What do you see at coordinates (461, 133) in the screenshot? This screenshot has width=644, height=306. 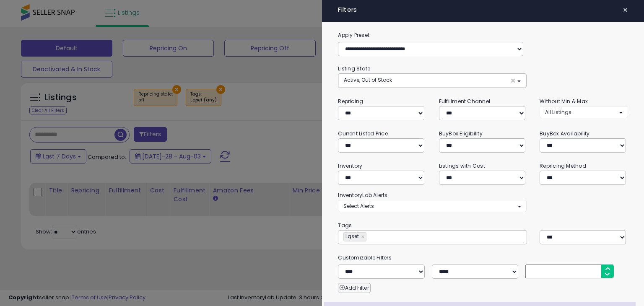 I see `small: BuyBox Eligibility` at bounding box center [461, 133].